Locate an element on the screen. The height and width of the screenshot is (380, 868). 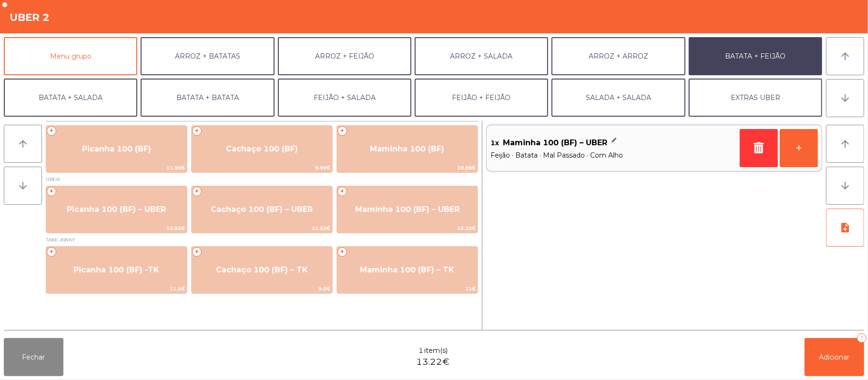
button: note_add is located at coordinates (845, 227).